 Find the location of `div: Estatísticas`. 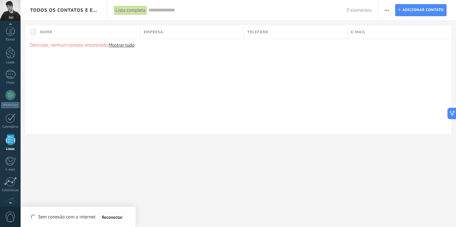

div: Estatísticas is located at coordinates (10, 190).